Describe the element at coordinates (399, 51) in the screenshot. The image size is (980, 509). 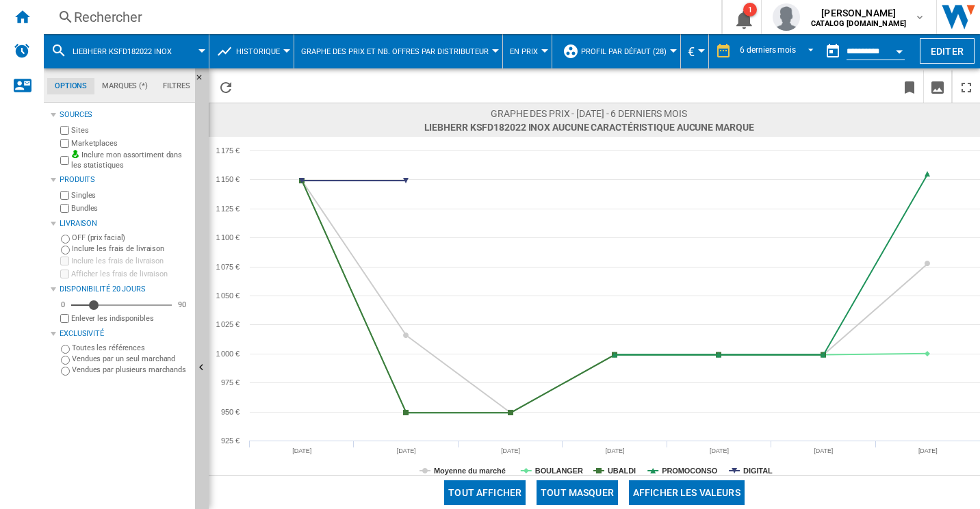
I see `div: Graphe des prix et nb. offres par distributeur` at that location.